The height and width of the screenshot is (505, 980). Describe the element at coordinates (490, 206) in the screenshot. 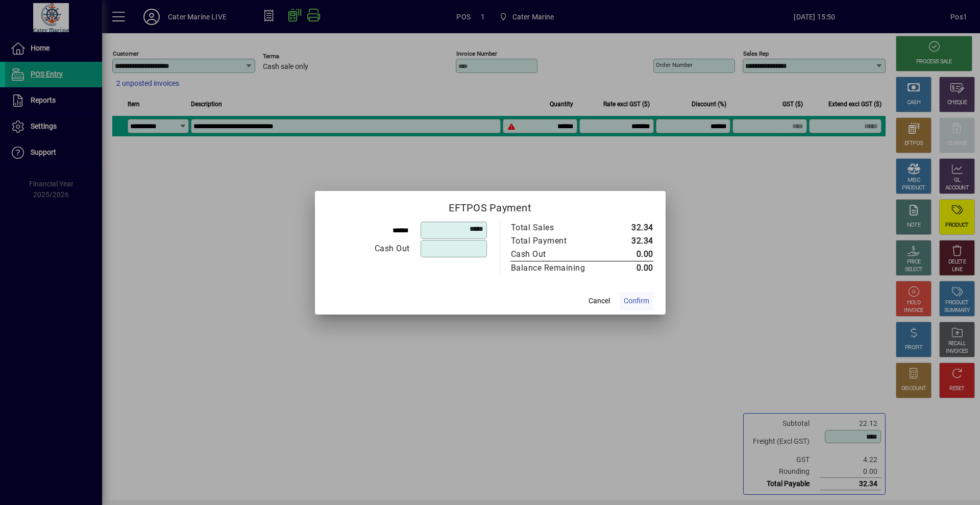

I see `h2: EFTPOS Payment` at that location.